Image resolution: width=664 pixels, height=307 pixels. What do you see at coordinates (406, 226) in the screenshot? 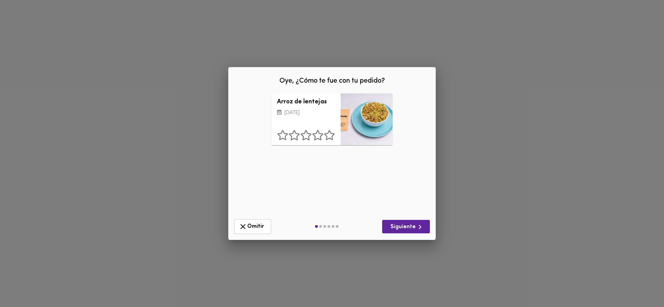
I see `button: Siguiente` at bounding box center [406, 226].